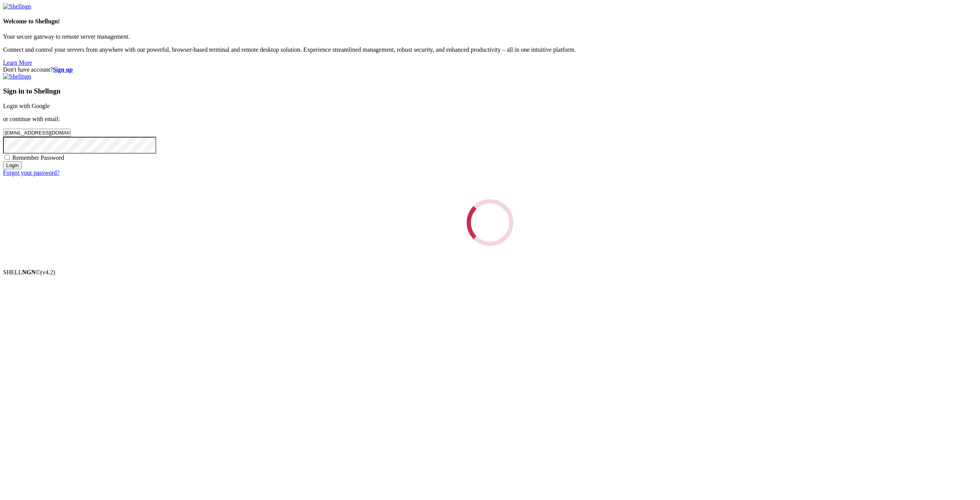  What do you see at coordinates (48, 272) in the screenshot?
I see `span: 4.2.0` at bounding box center [48, 272].